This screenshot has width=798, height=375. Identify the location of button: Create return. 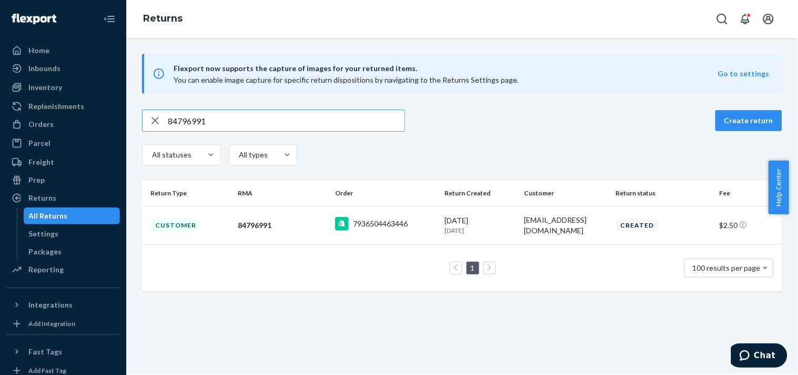
(749, 121).